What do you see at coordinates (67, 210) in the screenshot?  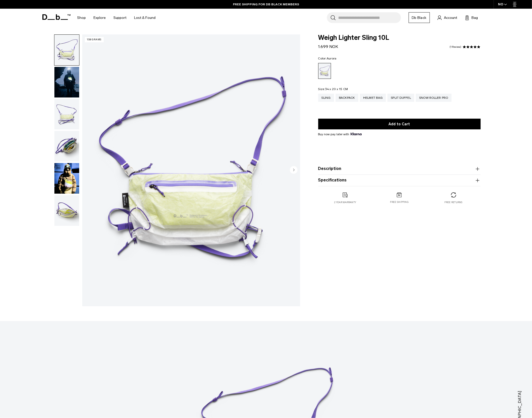 I see `img: Weigh_Lighter_Sling_10L_4.png` at bounding box center [67, 210].